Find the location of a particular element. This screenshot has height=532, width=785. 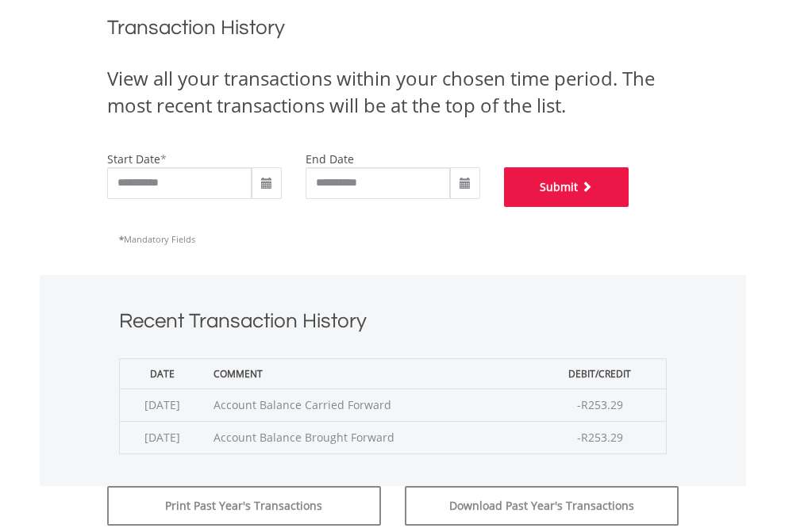

h1: Transaction History is located at coordinates (393, 31).